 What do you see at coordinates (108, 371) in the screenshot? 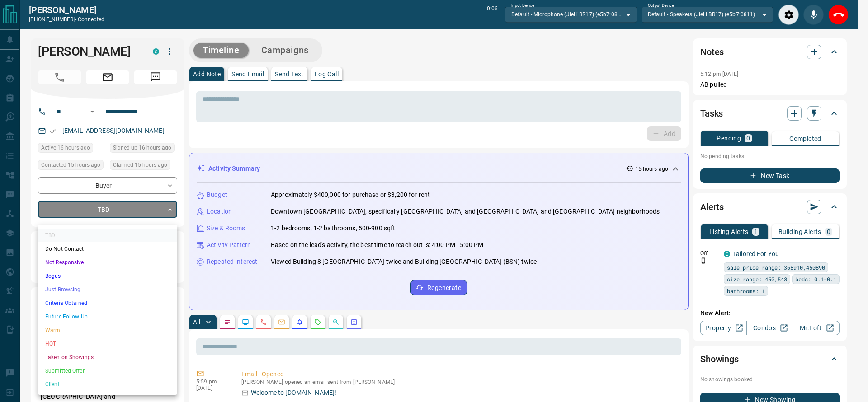
I see `li: Submitted Offer` at bounding box center [108, 371].